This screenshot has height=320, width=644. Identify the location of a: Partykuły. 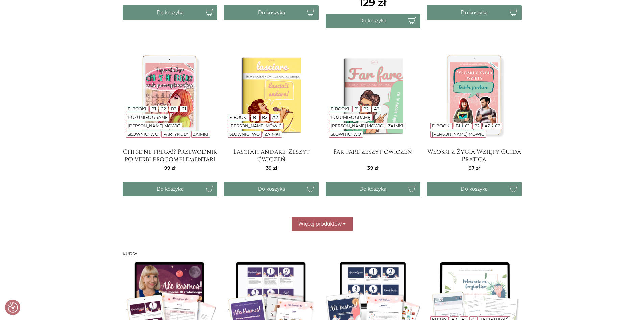
(176, 134).